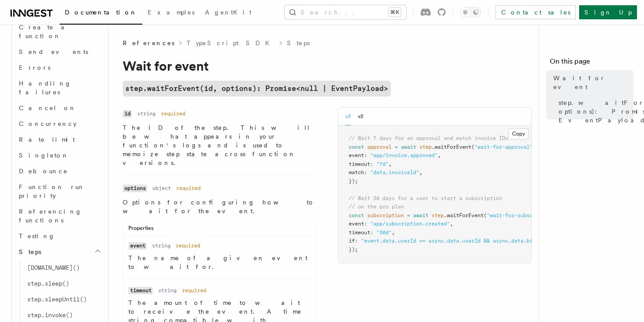  Describe the element at coordinates (385, 215) in the screenshot. I see `span: subscription` at that location.